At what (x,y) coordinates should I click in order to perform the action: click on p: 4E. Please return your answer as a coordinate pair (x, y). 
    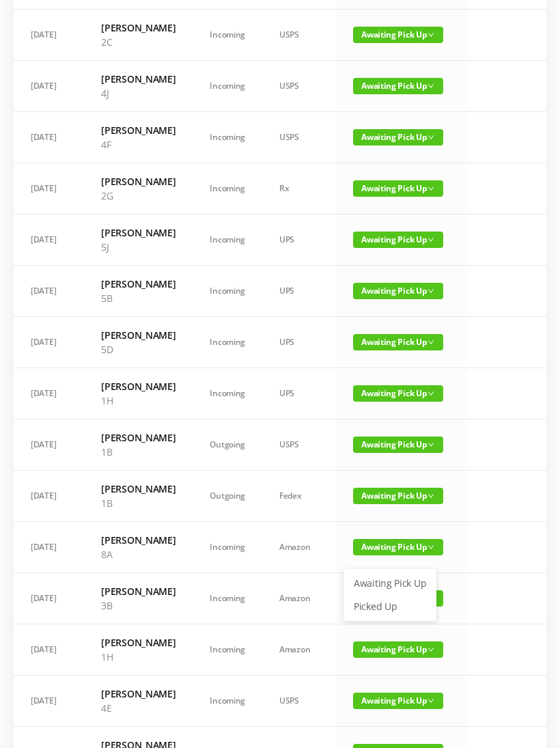
    Looking at the image, I should click on (138, 708).